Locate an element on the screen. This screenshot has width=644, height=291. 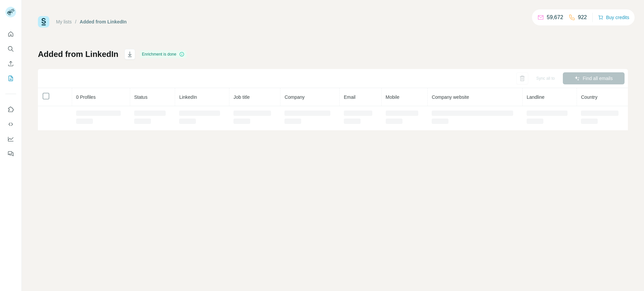
span: Country is located at coordinates (589, 98).